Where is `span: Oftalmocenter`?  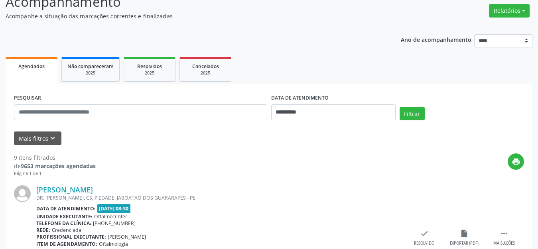 span: Oftalmocenter is located at coordinates (110, 217).